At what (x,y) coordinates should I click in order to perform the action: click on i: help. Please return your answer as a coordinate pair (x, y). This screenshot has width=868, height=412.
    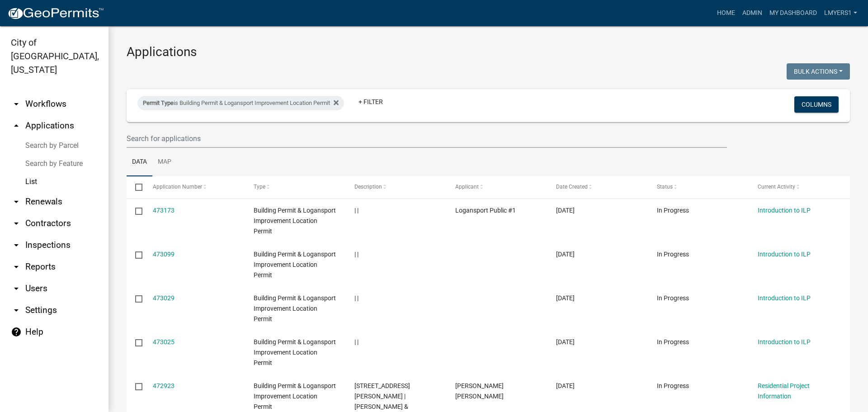
    Looking at the image, I should click on (16, 332).